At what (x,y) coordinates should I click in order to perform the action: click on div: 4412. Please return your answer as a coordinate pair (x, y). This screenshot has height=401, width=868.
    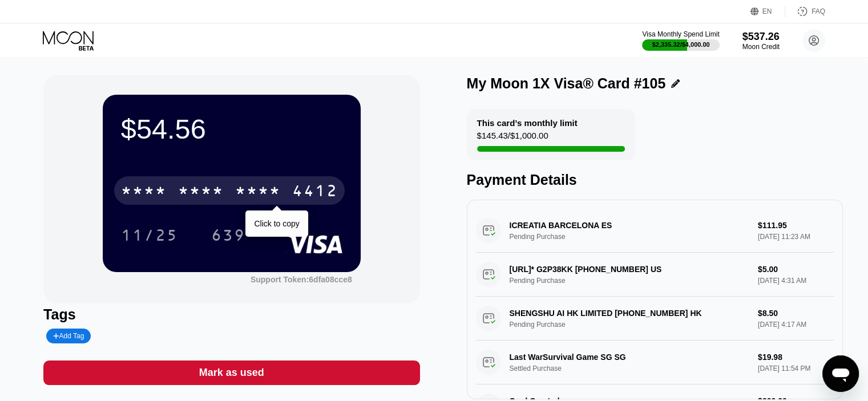
    Looking at the image, I should click on (315, 192).